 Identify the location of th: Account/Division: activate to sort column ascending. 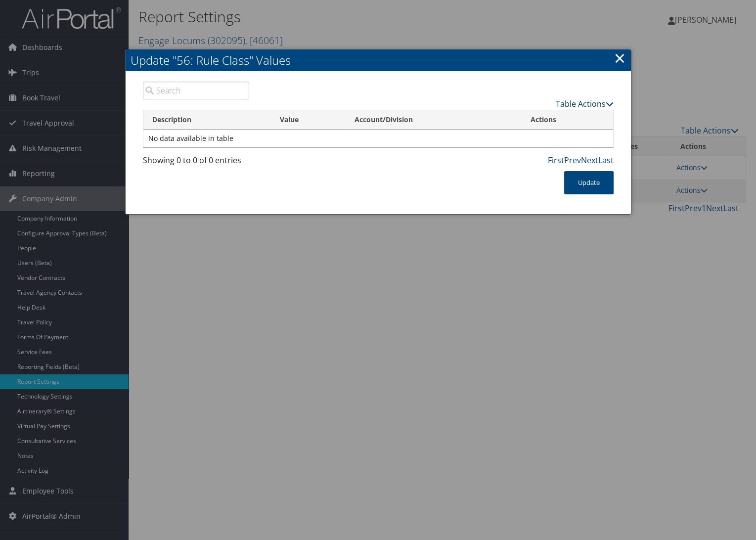
(434, 120).